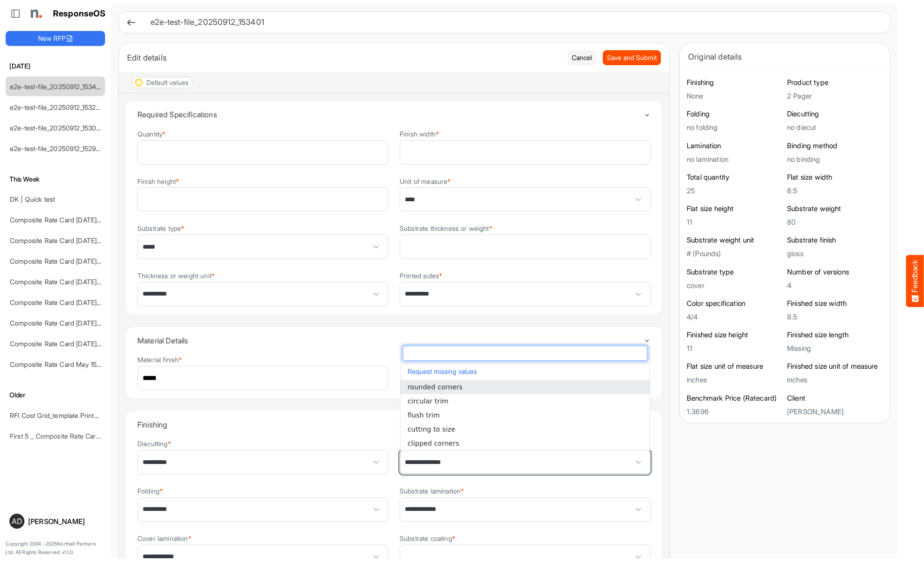  What do you see at coordinates (55, 39) in the screenshot?
I see `button: New RFP` at bounding box center [55, 39].